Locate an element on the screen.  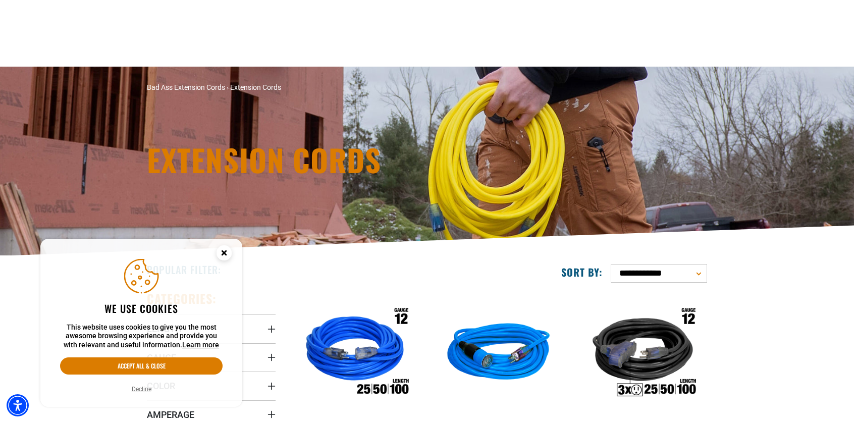
h1: Extension Cords is located at coordinates (331, 159).